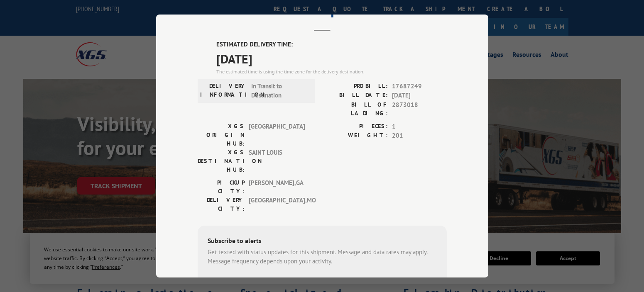 The width and height of the screenshot is (644, 292). I want to click on span: In Transit to Destination, so click(279, 91).